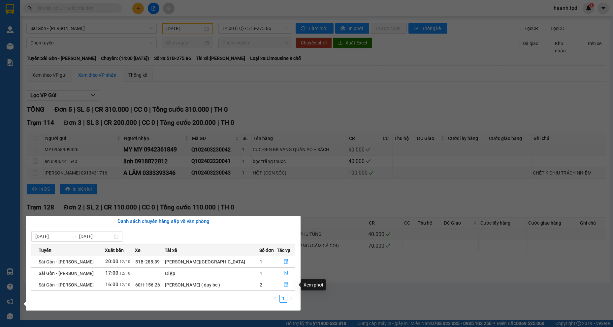 Image resolution: width=613 pixels, height=327 pixels. I want to click on span: 2, so click(261, 285).